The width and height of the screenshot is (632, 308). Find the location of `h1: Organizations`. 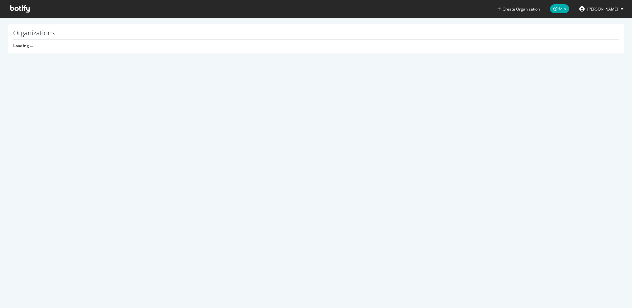

h1: Organizations is located at coordinates (316, 34).